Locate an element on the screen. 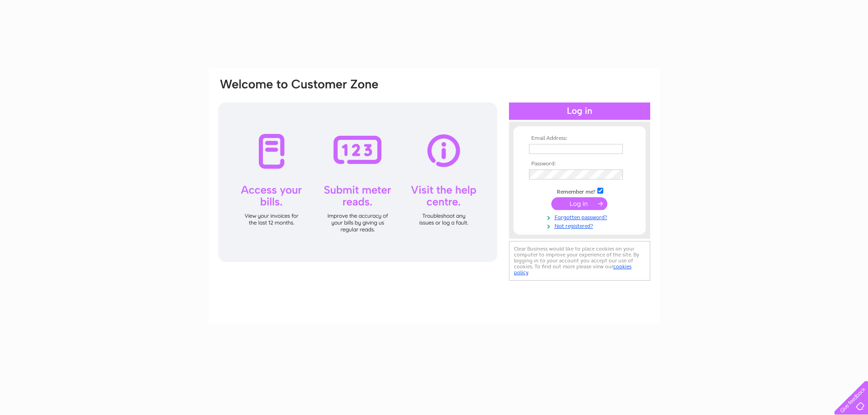 Image resolution: width=868 pixels, height=415 pixels. input: Submit is located at coordinates (579, 203).